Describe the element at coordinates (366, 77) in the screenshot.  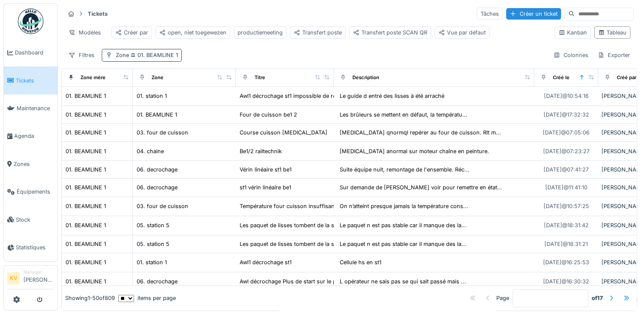
I see `div: Description` at that location.